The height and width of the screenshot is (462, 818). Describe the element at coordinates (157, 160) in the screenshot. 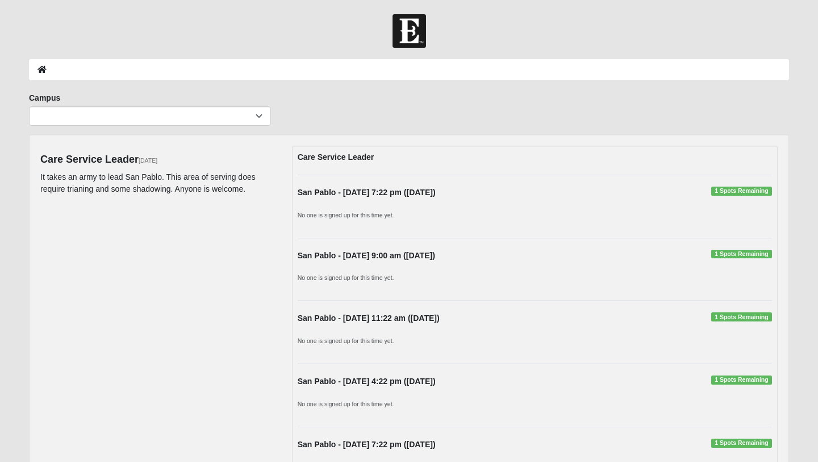

I see `h4: Care Service Leader` at that location.